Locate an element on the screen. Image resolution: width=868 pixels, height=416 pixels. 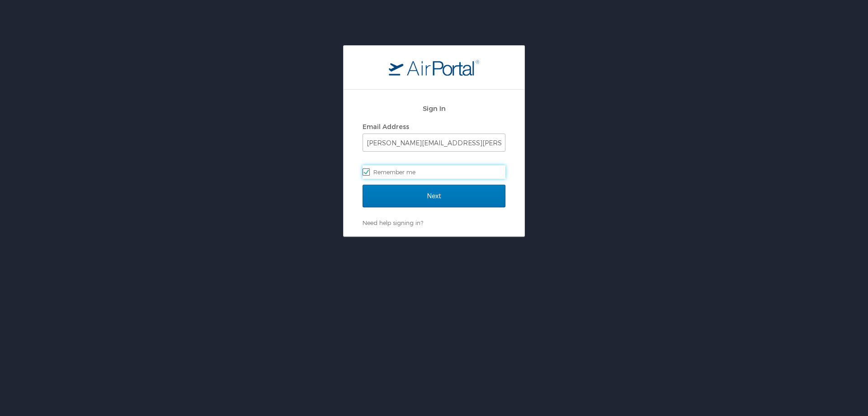
a: Need help signing in? is located at coordinates (393, 223).